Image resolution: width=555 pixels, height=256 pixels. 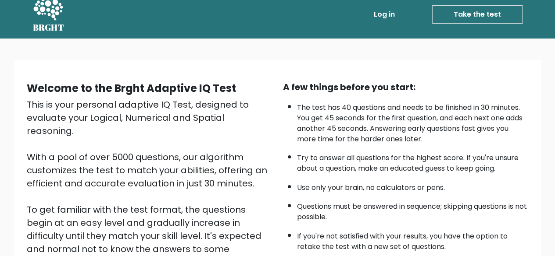 What do you see at coordinates (412, 240) in the screenshot?
I see `li: If you're not satisfied with your results, you have the option to retake the test with a new set ...` at bounding box center [412, 240].